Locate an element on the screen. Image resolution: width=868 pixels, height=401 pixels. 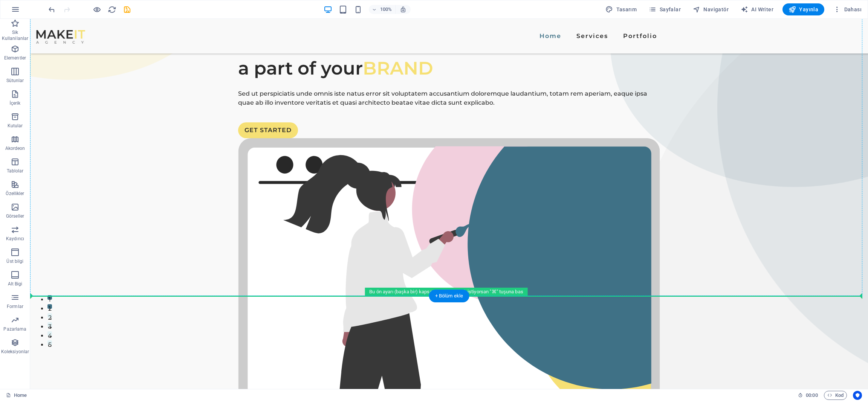
p: Akordeon is located at coordinates (15, 148).